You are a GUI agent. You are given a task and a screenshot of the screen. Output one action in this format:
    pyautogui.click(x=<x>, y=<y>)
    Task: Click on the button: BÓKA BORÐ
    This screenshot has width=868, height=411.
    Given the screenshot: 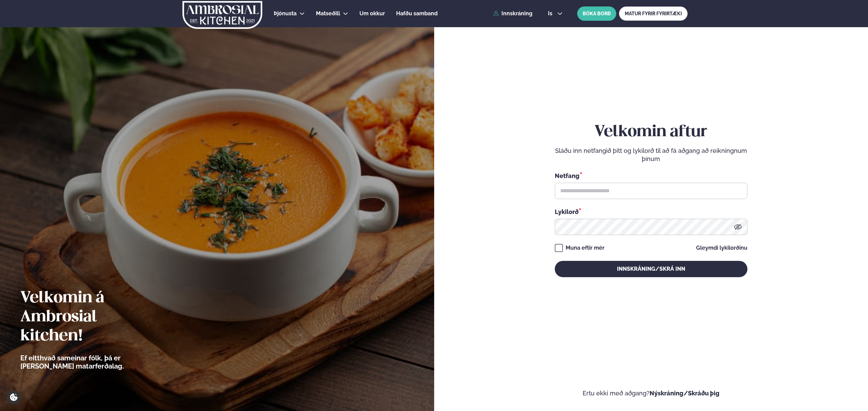 What is the action you would take?
    pyautogui.click(x=596, y=14)
    